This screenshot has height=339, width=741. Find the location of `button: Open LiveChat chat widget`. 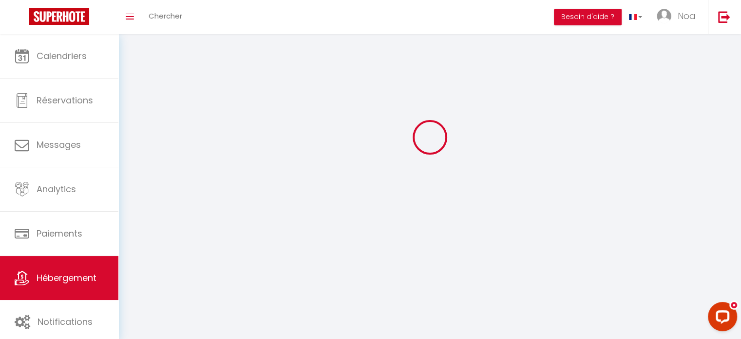

button: Open LiveChat chat widget is located at coordinates (22, 19).